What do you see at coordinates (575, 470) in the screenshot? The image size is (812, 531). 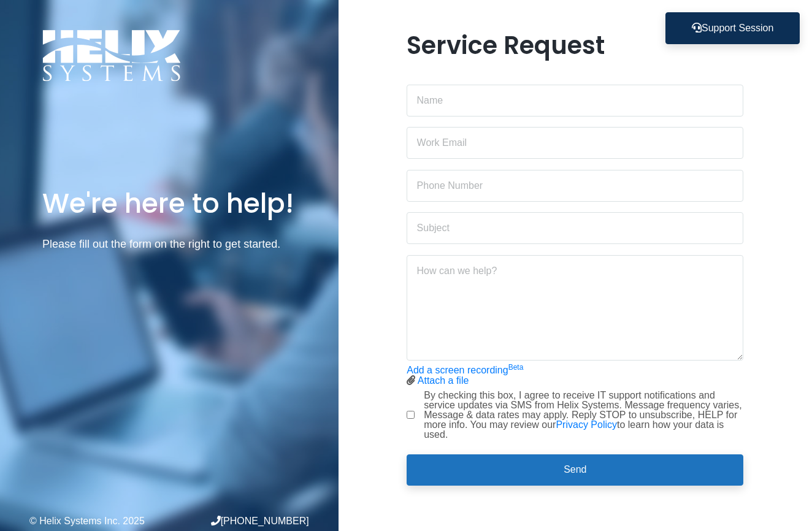 I see `button: Send` at bounding box center [575, 470].